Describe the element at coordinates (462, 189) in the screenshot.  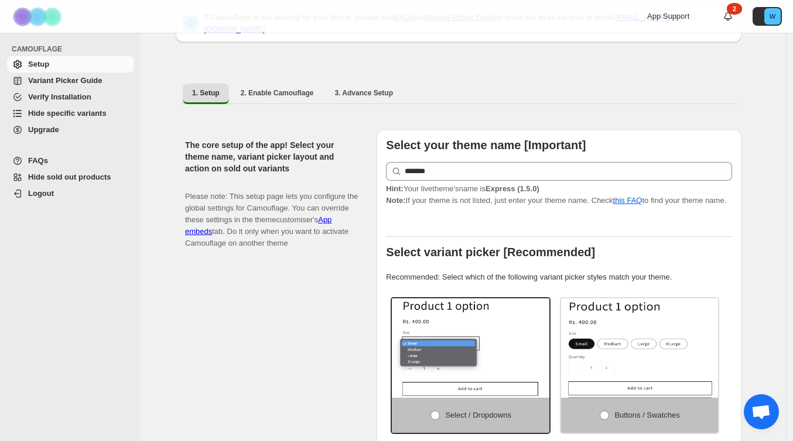
I see `span: Your live theme's name is` at that location.